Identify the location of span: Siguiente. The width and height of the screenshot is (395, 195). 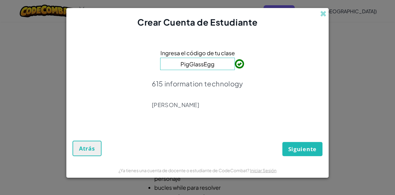
(302, 149).